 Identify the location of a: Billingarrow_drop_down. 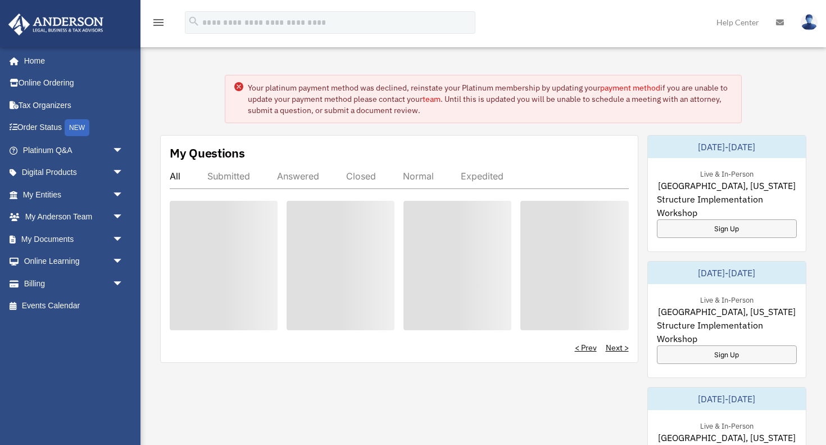
(74, 283).